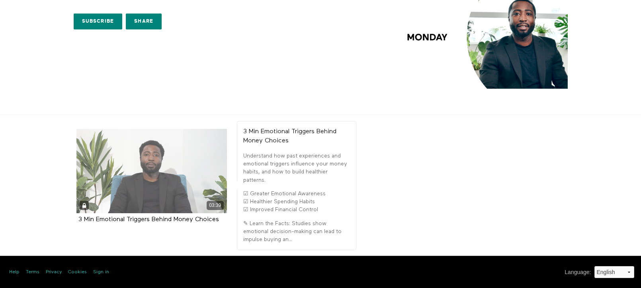 The image size is (641, 288). Describe the element at coordinates (152, 171) in the screenshot. I see `a: 3 Min Emotional Triggers Behind Money Choices 03:39` at that location.